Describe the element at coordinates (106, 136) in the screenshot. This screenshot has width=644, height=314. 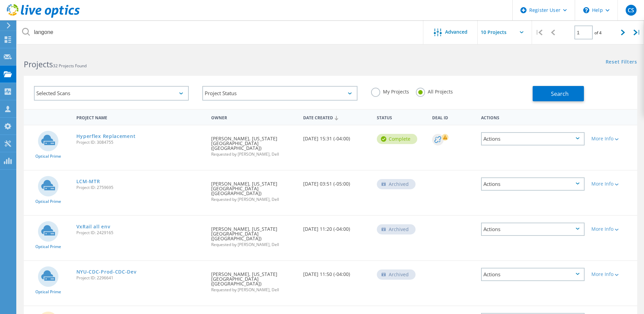
I see `a: Hyperflex Replacement` at that location.